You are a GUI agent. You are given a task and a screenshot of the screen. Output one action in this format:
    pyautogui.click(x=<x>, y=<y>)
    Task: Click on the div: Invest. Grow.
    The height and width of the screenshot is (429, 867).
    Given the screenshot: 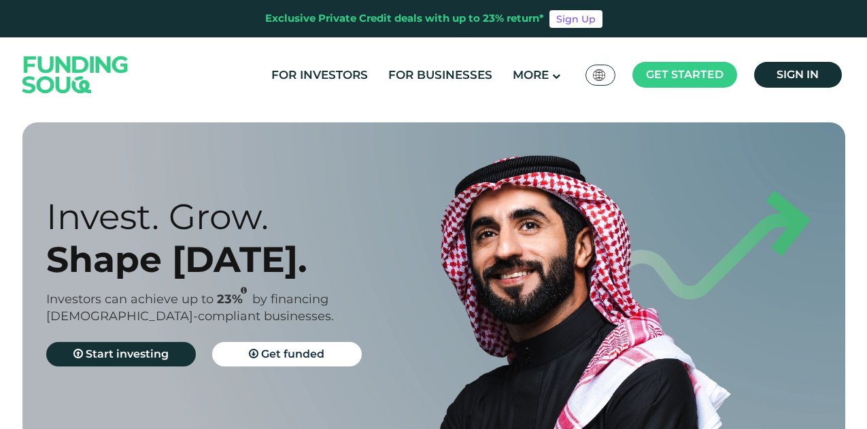 What is the action you would take?
    pyautogui.click(x=251, y=216)
    